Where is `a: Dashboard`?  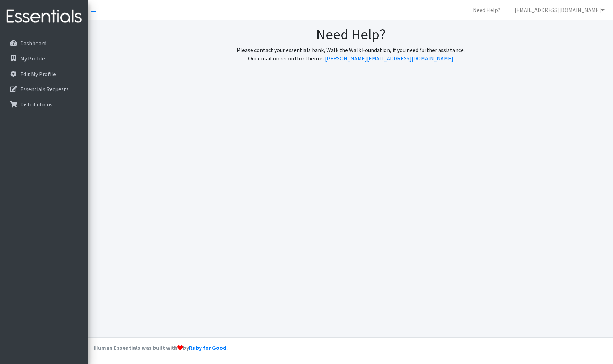 a: Dashboard is located at coordinates (44, 43).